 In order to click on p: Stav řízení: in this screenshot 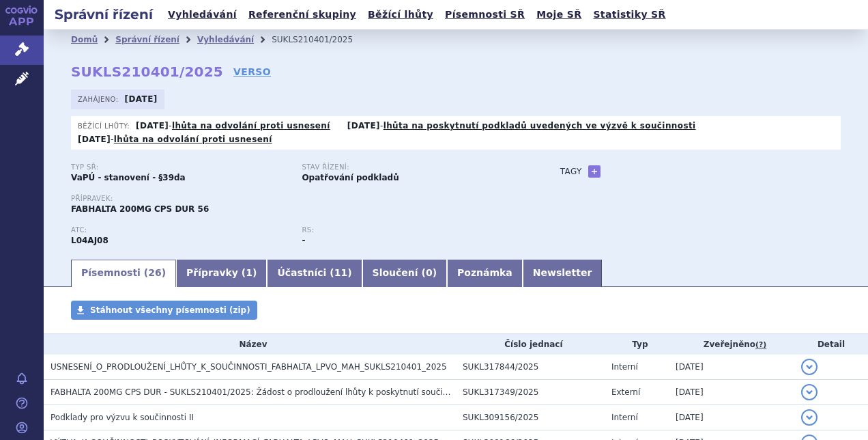, I will do `click(410, 167)`.